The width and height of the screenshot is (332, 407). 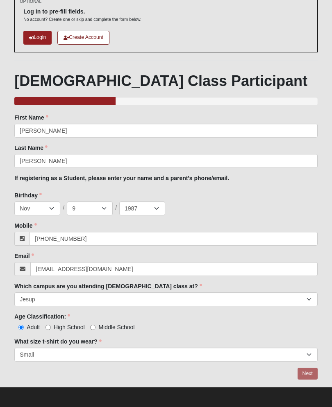 I want to click on a: Login, so click(x=37, y=37).